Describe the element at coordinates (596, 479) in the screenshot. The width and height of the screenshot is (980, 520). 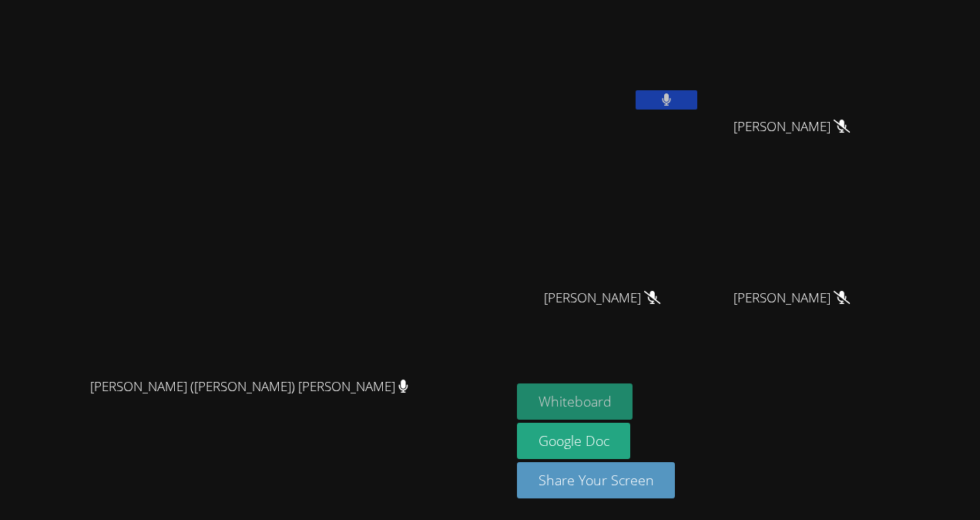
I see `button: Share Your Screen` at that location.